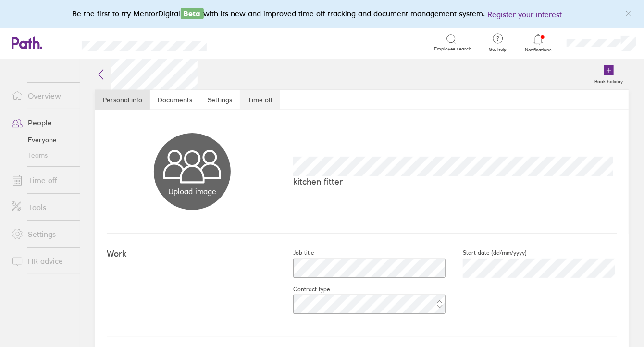 The height and width of the screenshot is (347, 644). What do you see at coordinates (123, 100) in the screenshot?
I see `a: Personal info` at bounding box center [123, 100].